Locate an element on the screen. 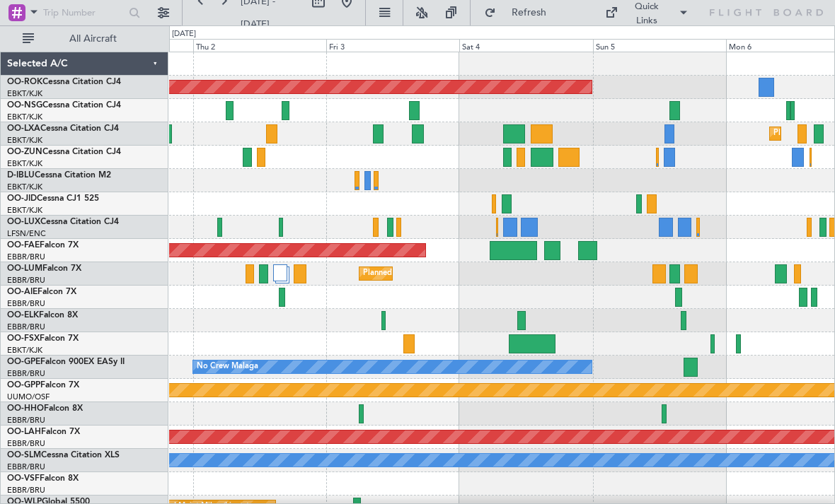 The width and height of the screenshot is (835, 504). span: OO-ROK is located at coordinates (25, 82).